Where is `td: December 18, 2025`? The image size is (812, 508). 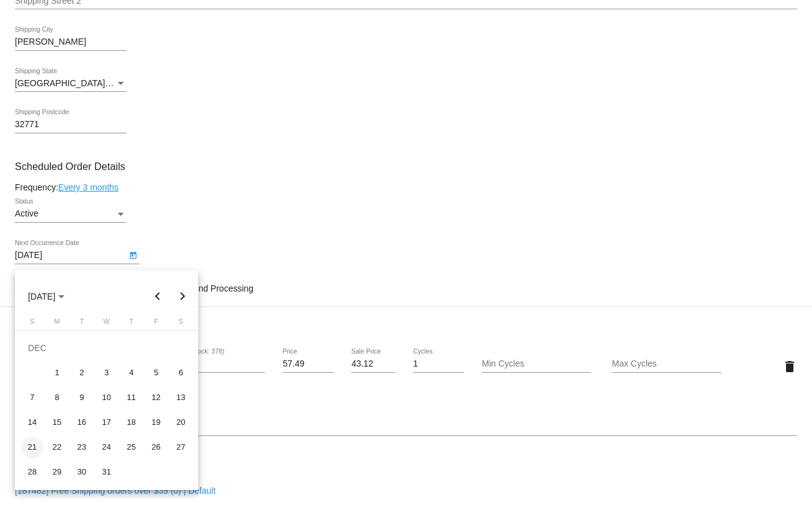
td: December 18, 2025 is located at coordinates (132, 422).